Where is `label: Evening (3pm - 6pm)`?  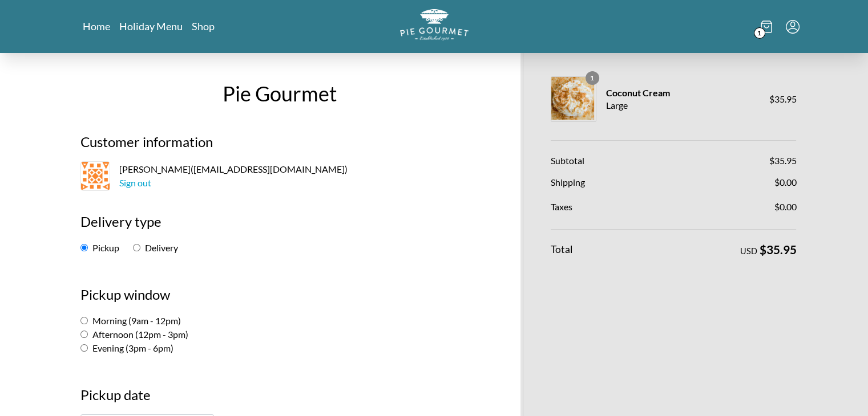
label: Evening (3pm - 6pm) is located at coordinates (127, 348).